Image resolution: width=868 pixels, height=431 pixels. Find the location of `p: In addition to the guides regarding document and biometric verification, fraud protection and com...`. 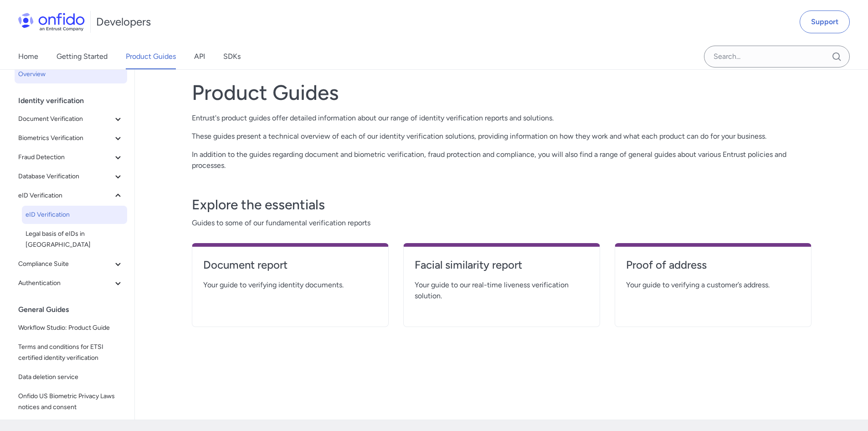

p: In addition to the guides regarding document and biometric verification, fraud protection and com... is located at coordinates (501, 160).